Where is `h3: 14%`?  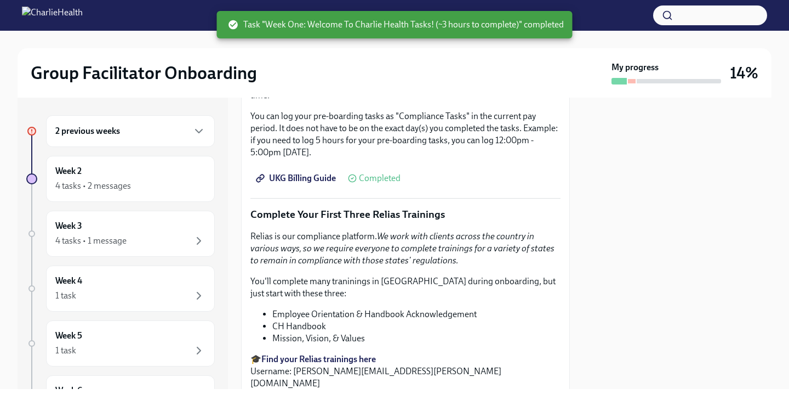 h3: 14% is located at coordinates (744, 73).